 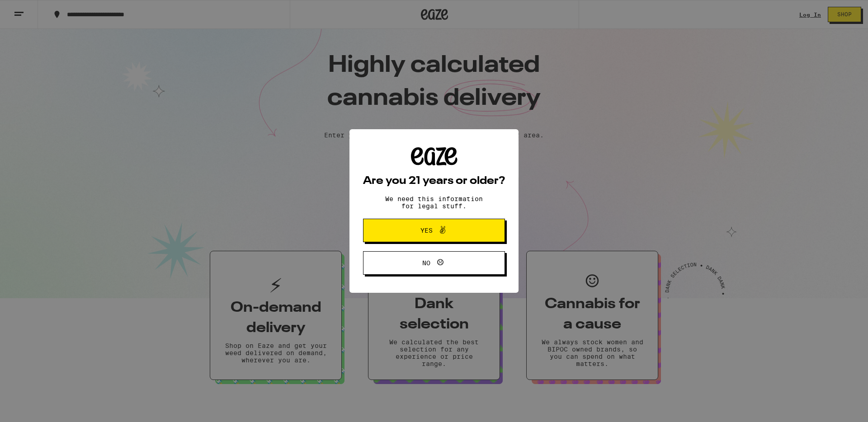 I want to click on h2: Are you 21 years or older?, so click(x=434, y=181).